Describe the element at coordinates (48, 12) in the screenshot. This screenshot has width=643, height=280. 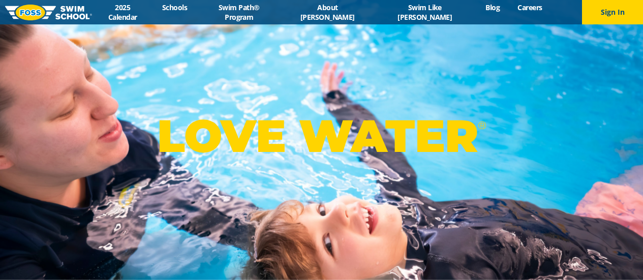
I see `img: FOSS Swim School Logo` at that location.